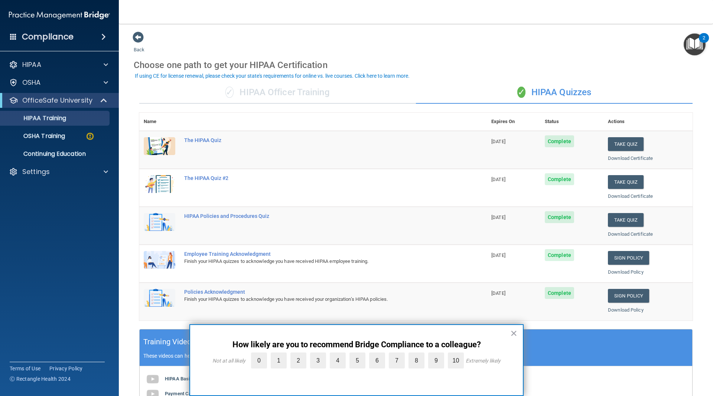  I want to click on img: gray_youtube_icon.38fcd6cc.png, so click(153, 379).